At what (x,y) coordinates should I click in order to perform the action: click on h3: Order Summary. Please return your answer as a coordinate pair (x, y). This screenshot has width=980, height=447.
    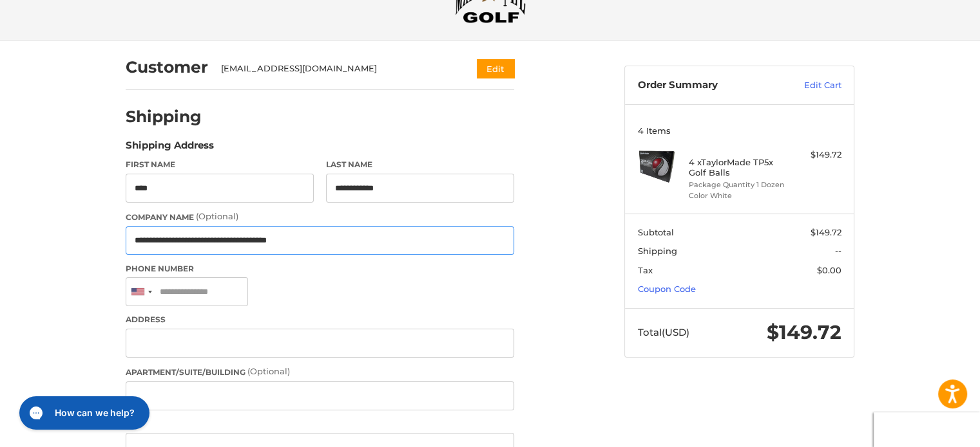
    Looking at the image, I should click on (707, 86).